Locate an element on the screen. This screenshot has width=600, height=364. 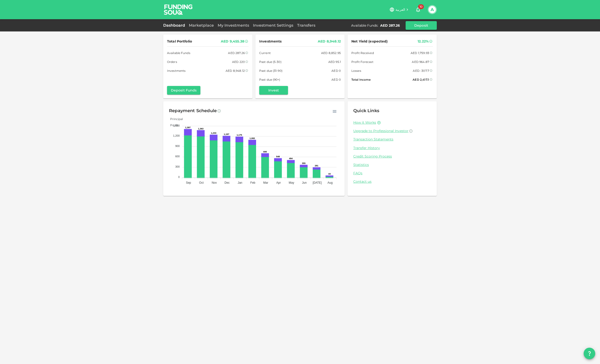
div: Available Funds : is located at coordinates (365, 26).